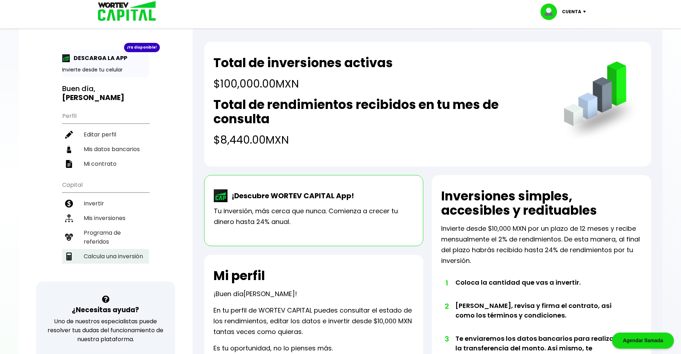 The image size is (681, 354). I want to click on h2: Mi perfil, so click(239, 276).